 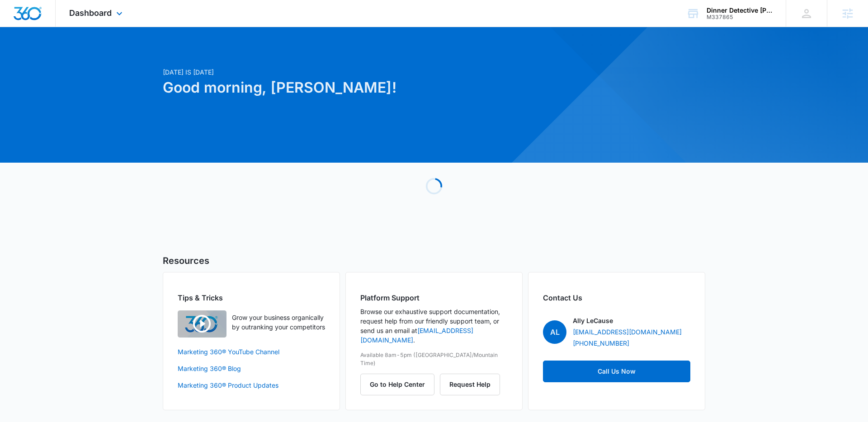 What do you see at coordinates (593, 321) in the screenshot?
I see `p: Ally LeCause` at bounding box center [593, 321].